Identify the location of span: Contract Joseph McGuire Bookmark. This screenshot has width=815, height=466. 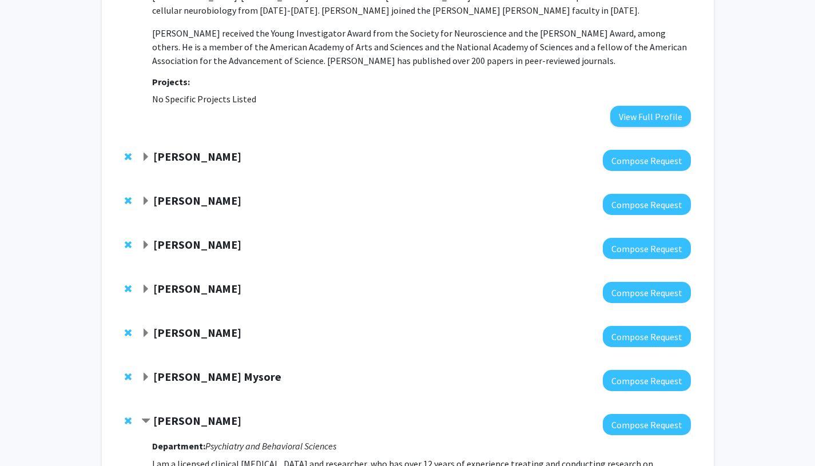
(146, 421).